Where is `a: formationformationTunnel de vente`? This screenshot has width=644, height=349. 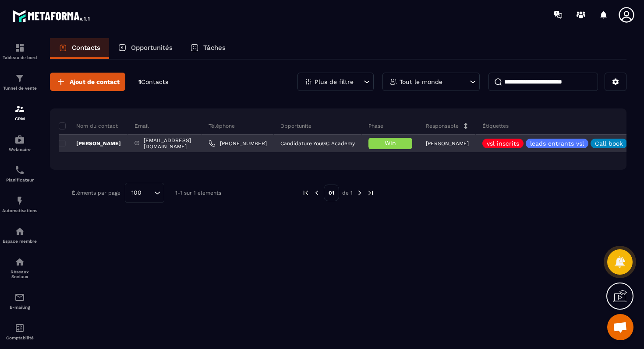 a: formationformationTunnel de vente is located at coordinates (20, 82).